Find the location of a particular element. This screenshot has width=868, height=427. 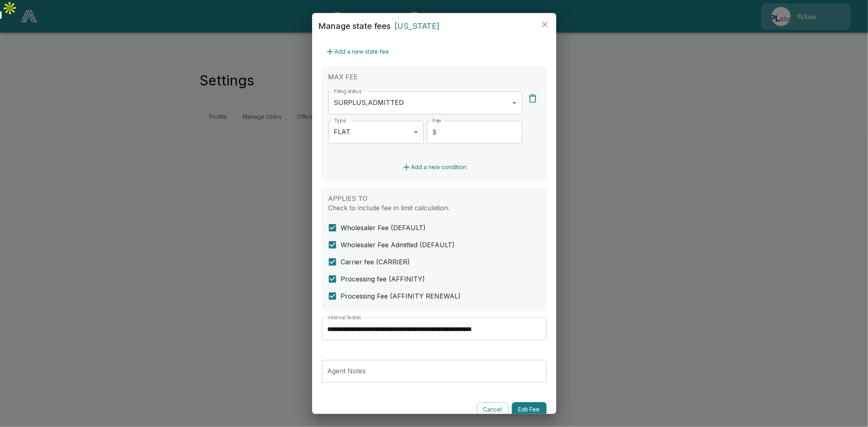

button: Cancel is located at coordinates (493, 410).